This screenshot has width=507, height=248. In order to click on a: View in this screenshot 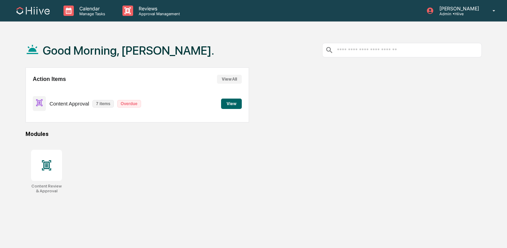, I will do `click(232, 103)`.